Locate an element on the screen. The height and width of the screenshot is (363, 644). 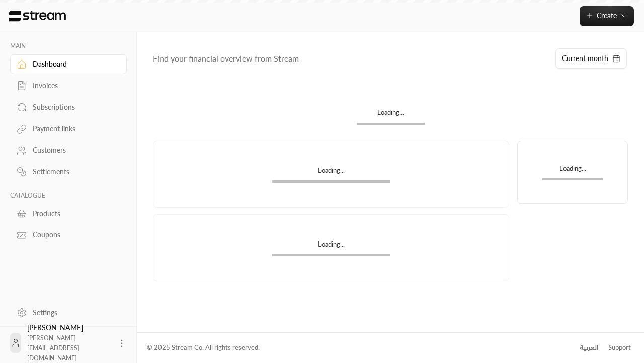
div: Dashboard is located at coordinates (73, 64).